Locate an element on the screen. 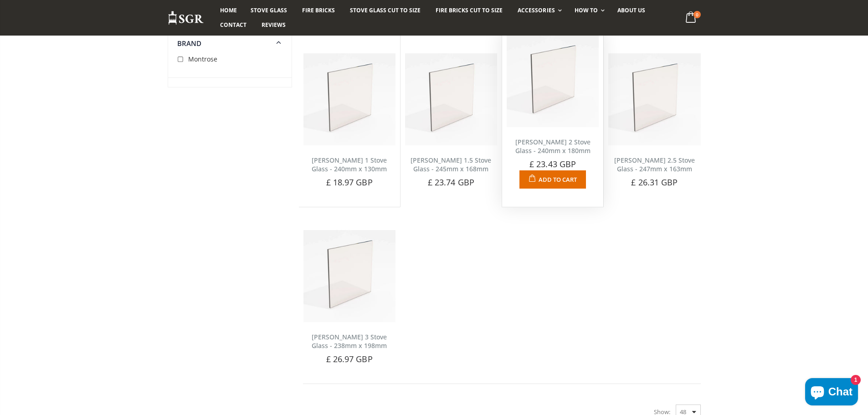 The width and height of the screenshot is (868, 415). span: Add to Cart is located at coordinates (558, 179).